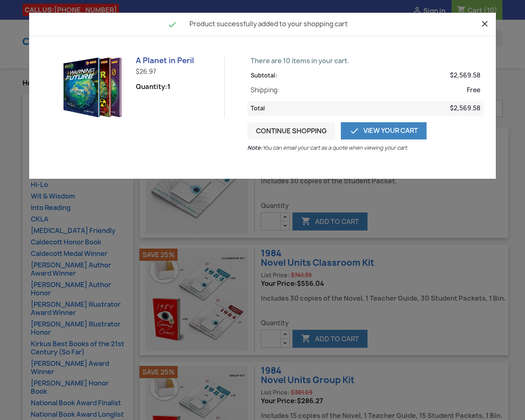 The image size is (525, 420). What do you see at coordinates (93, 87) in the screenshot?
I see `img: A Planet in Peril` at bounding box center [93, 87].